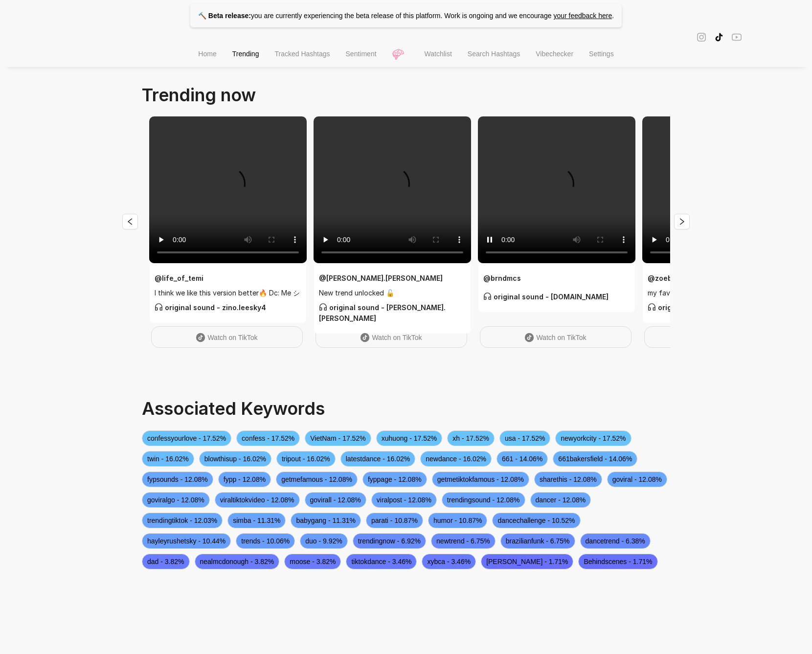 The height and width of the screenshot is (654, 812). Describe the element at coordinates (237, 561) in the screenshot. I see `span: nealmcdonough - 3.82%` at that location.